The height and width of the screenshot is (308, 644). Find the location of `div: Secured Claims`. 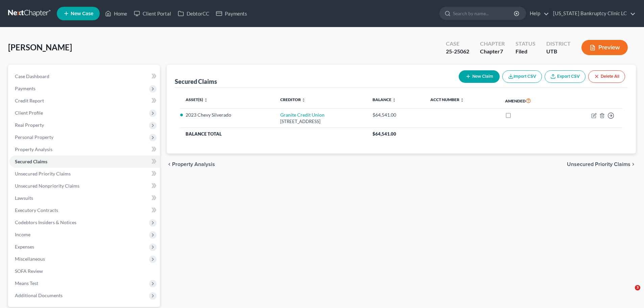

div: Secured Claims is located at coordinates (196, 81).